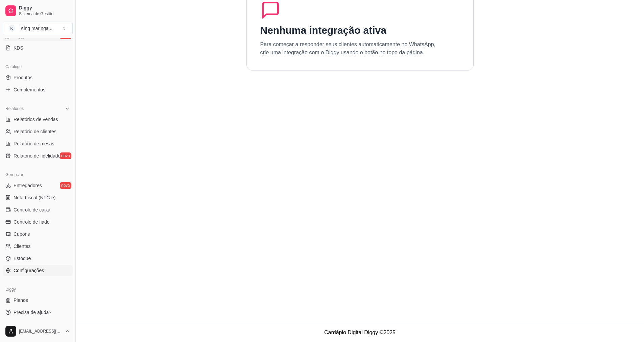 Image resolution: width=644 pixels, height=342 pixels. What do you see at coordinates (38, 156) in the screenshot?
I see `a: Relatório de fidelidadenovo` at bounding box center [38, 156].